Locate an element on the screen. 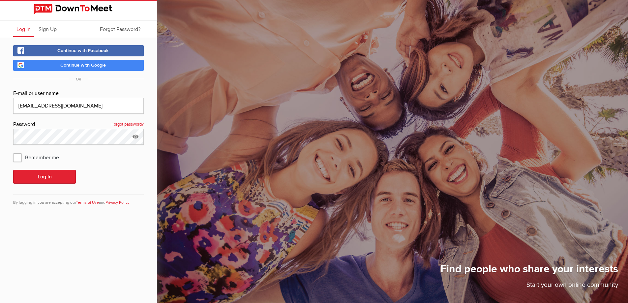 The width and height of the screenshot is (628, 303). a: Forgot Password? is located at coordinates (120, 29).